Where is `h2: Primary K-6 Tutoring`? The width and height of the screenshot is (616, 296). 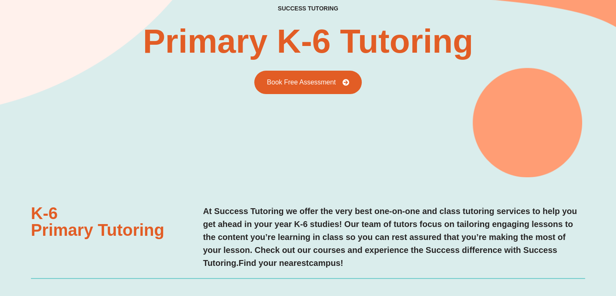 h2: Primary K-6 Tutoring is located at coordinates (308, 41).